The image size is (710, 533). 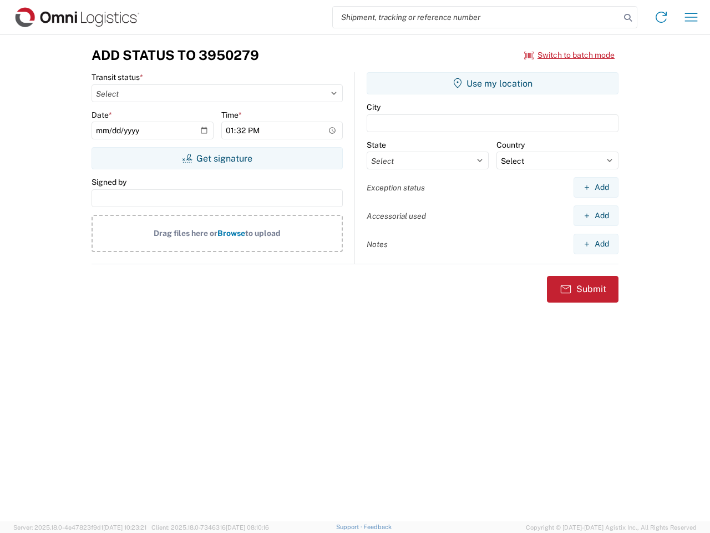 I want to click on button: Get signature, so click(x=217, y=158).